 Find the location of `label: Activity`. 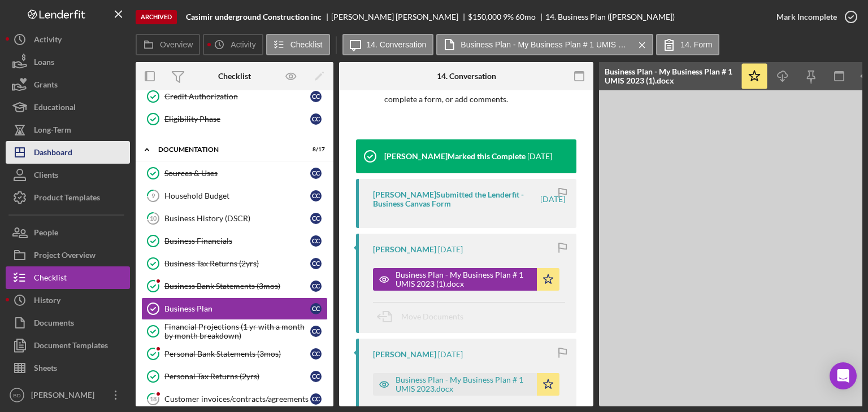

label: Activity is located at coordinates (243, 45).